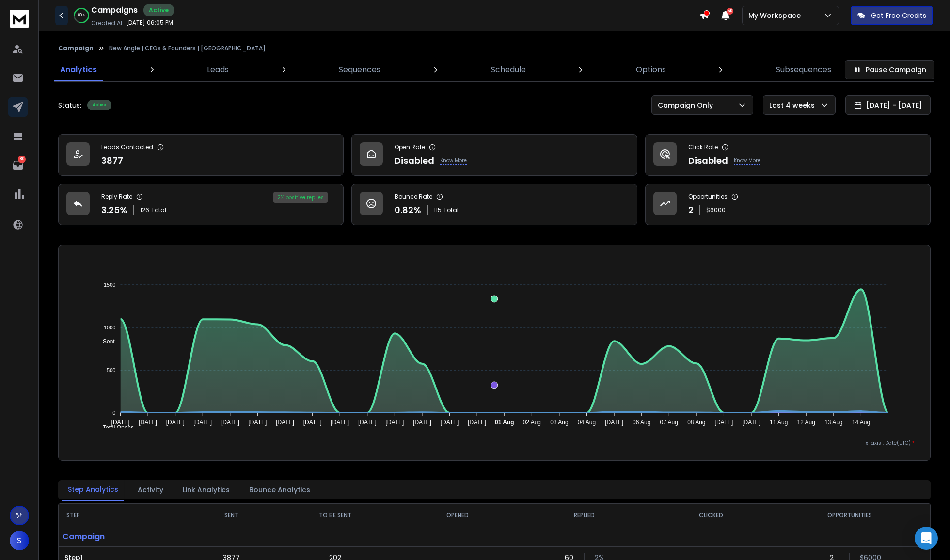 The width and height of the screenshot is (950, 560). I want to click on tspan: 0, so click(113, 413).